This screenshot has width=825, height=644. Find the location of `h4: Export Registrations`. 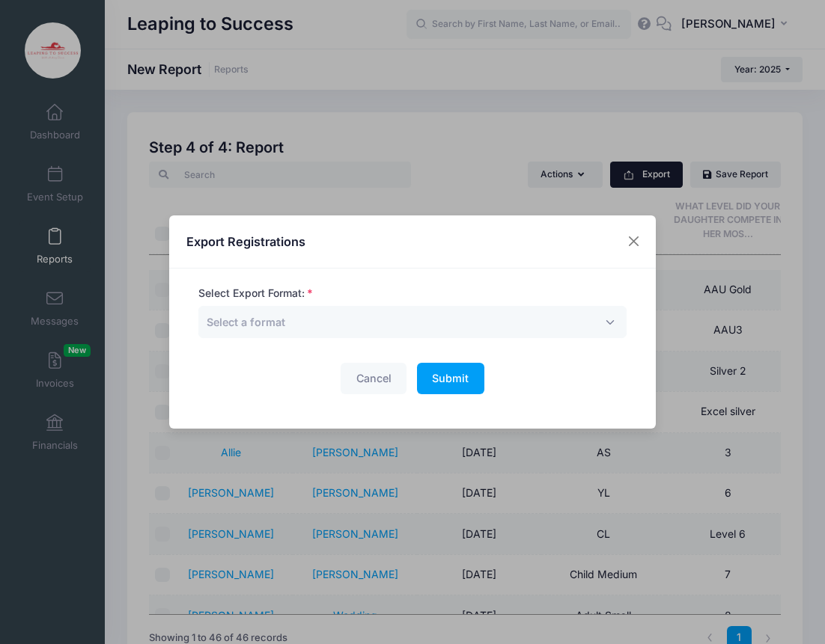

h4: Export Registrations is located at coordinates (245, 241).